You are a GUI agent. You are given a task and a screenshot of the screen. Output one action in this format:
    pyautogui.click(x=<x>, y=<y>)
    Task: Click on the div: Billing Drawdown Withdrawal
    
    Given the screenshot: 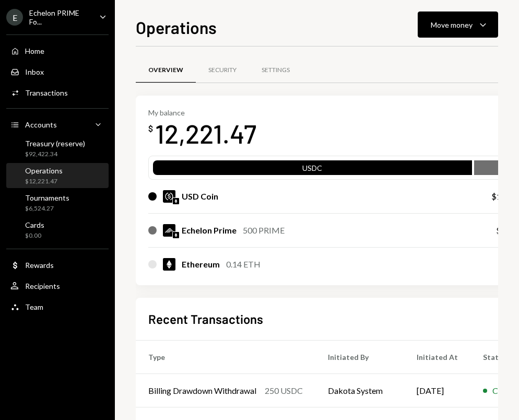 What is the action you would take?
    pyautogui.click(x=202, y=391)
    